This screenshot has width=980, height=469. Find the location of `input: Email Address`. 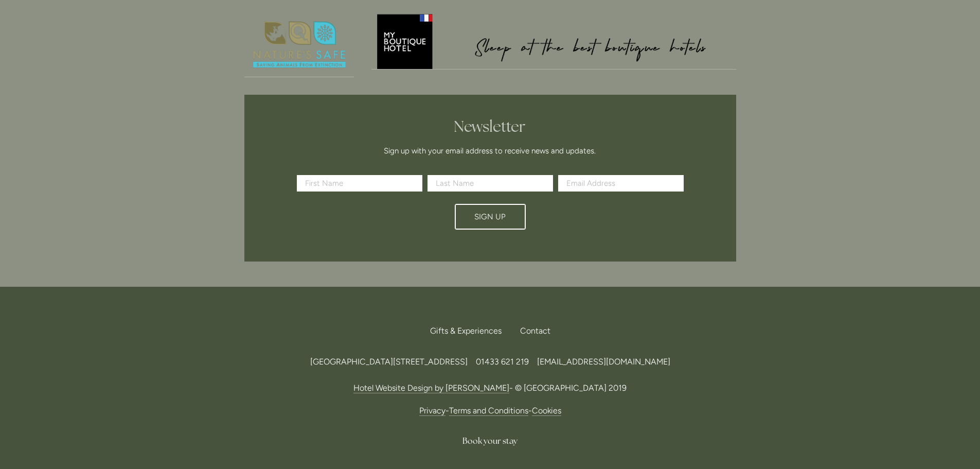

input: Email Address is located at coordinates (621, 184).